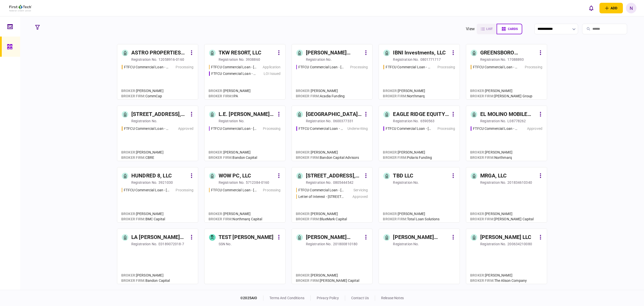 The image size is (644, 306). What do you see at coordinates (322, 219) in the screenshot?
I see `div: BlueMark Capital` at bounding box center [322, 219].